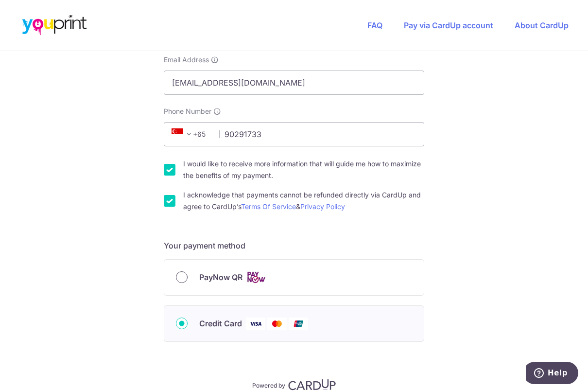 The width and height of the screenshot is (588, 391). I want to click on div: Credit Card Visa Mastercard Union Pay, so click(294, 323).